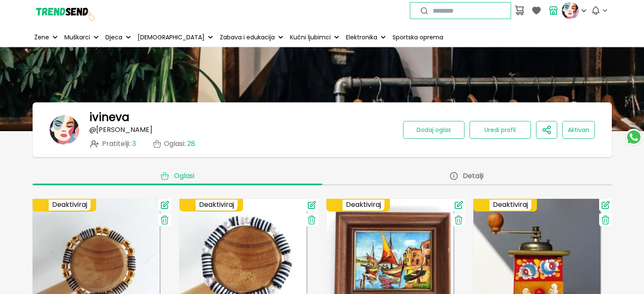  What do you see at coordinates (251, 37) in the screenshot?
I see `button: Zabava i edukacija` at bounding box center [251, 37].